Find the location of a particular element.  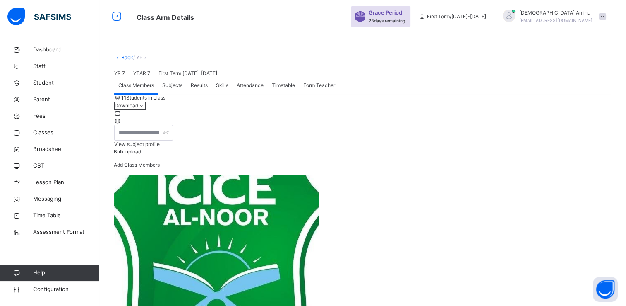

span: View subject profile is located at coordinates (137, 144).